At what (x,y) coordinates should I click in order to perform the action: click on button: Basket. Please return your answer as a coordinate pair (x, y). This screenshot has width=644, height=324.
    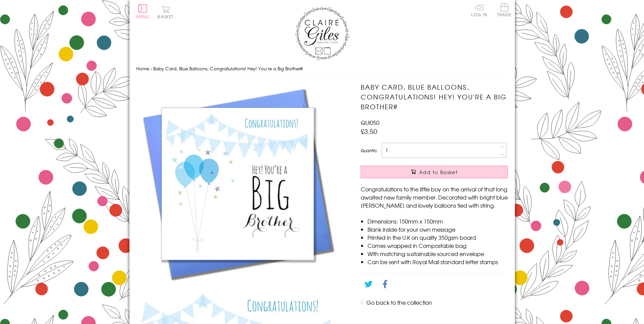
    Looking at the image, I should click on (166, 12).